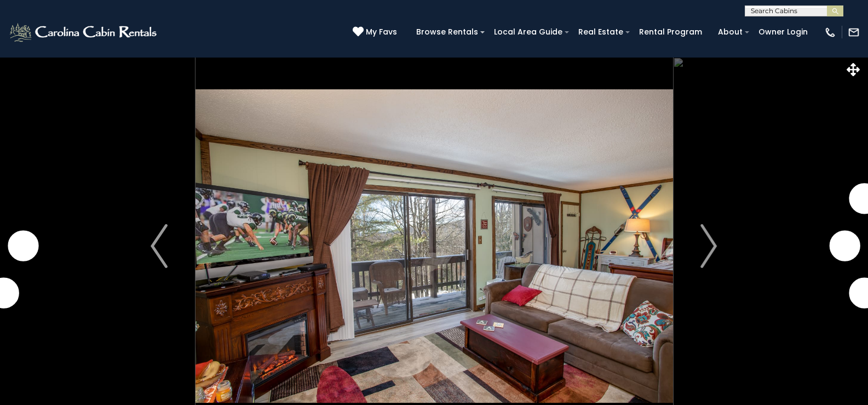 This screenshot has height=405, width=868. I want to click on img: phone-regular-white.png, so click(830, 32).